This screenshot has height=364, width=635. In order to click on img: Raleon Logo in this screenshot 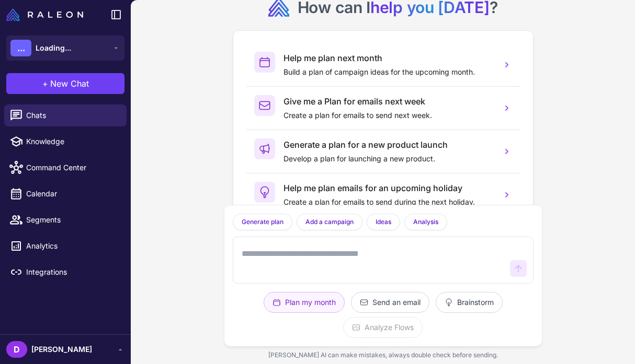, I will do `click(44, 15)`.